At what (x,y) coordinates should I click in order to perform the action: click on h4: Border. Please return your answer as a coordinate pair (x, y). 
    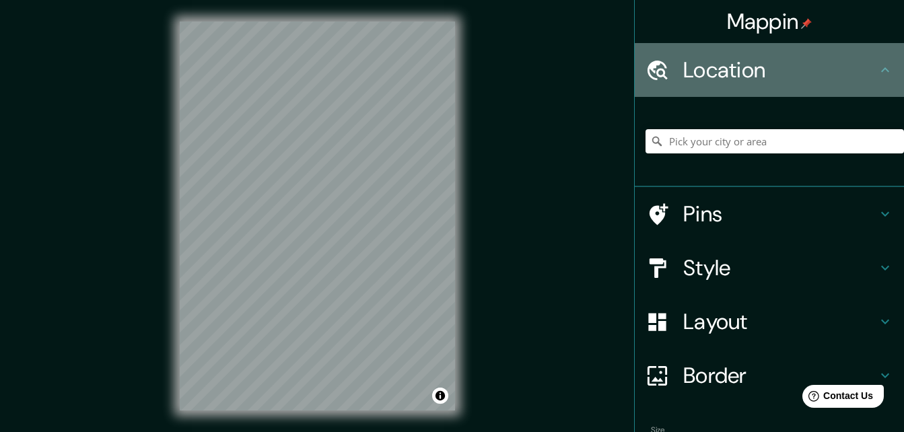
    Looking at the image, I should click on (780, 376).